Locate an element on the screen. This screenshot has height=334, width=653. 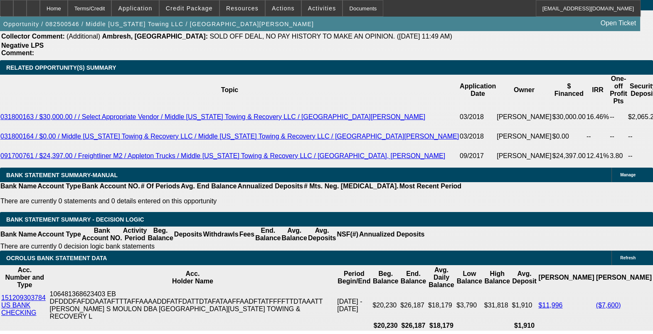
th: NSF(#) is located at coordinates (347, 235).